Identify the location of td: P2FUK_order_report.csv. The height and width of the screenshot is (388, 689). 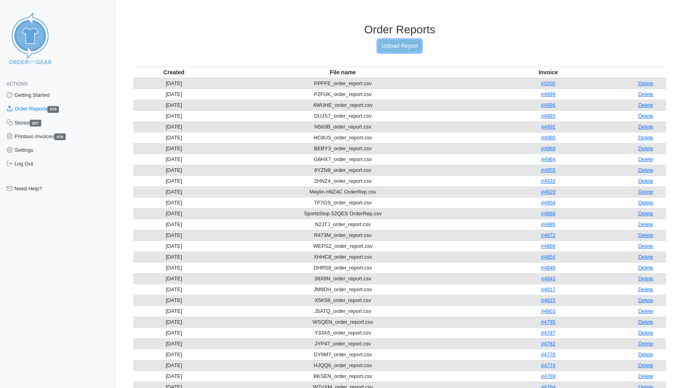
(343, 94).